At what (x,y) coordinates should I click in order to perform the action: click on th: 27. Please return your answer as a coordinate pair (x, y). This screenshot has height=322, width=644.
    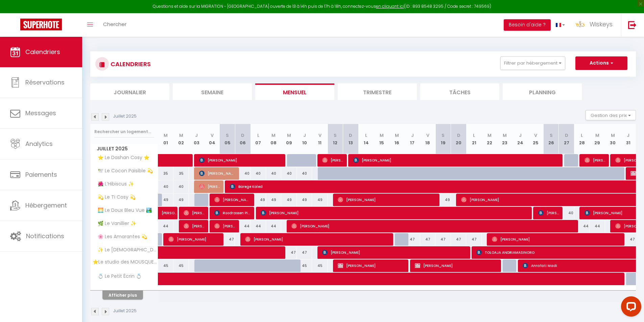
    Looking at the image, I should click on (567, 139).